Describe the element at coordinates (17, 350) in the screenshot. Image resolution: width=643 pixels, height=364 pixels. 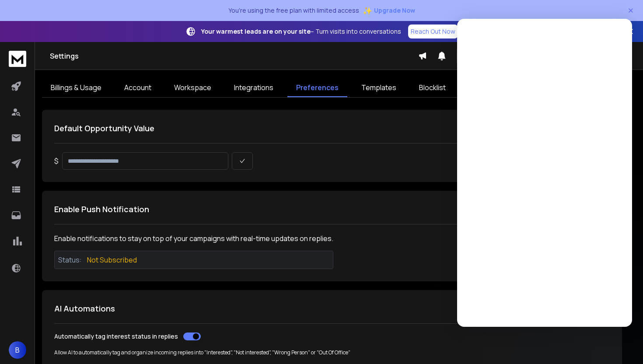
I see `button: B` at that location.